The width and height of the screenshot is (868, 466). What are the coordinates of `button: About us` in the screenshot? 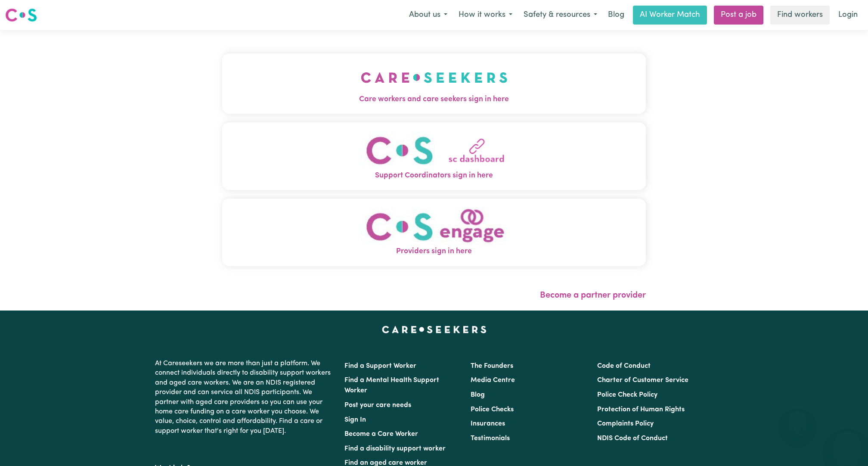 It's located at (428, 15).